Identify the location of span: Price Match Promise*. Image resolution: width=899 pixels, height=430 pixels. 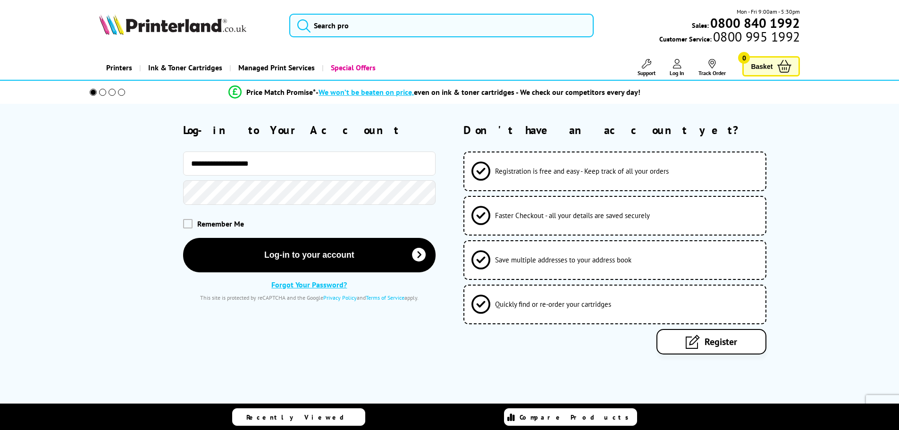
(281, 92).